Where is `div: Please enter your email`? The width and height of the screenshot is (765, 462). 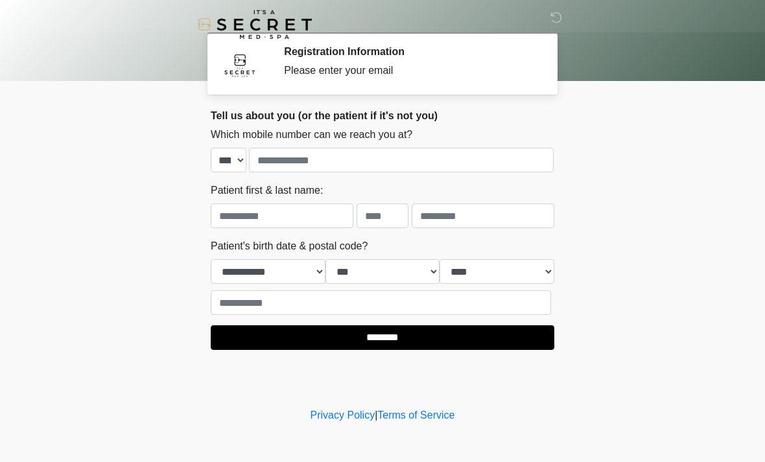 div: Please enter your email is located at coordinates (409, 71).